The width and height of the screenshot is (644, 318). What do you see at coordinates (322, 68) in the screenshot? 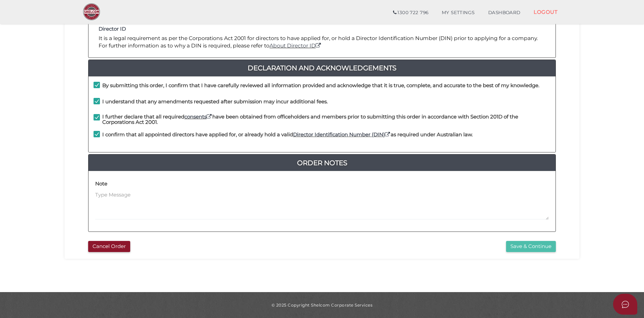
I see `a: Declaration And Acknowledgements` at bounding box center [322, 68].